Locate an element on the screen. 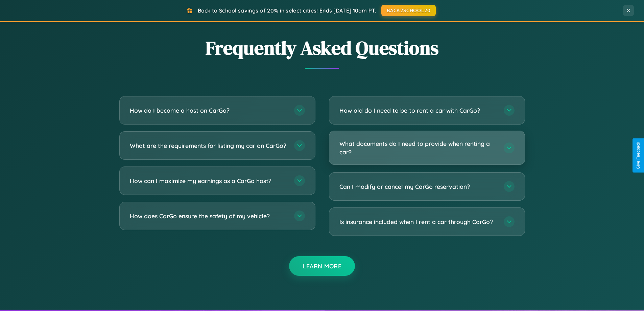 The width and height of the screenshot is (644, 311). h3: How old do I need to be to rent a car with CarGo? is located at coordinates (418, 111).